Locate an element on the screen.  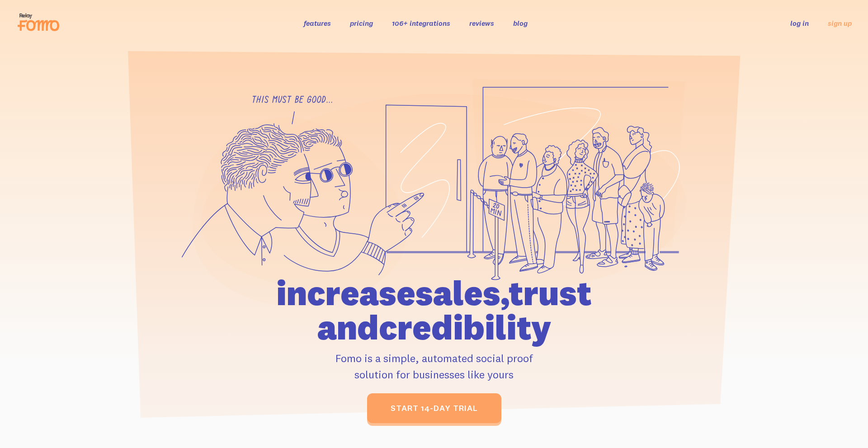
a: start 14-day trial is located at coordinates (434, 408).